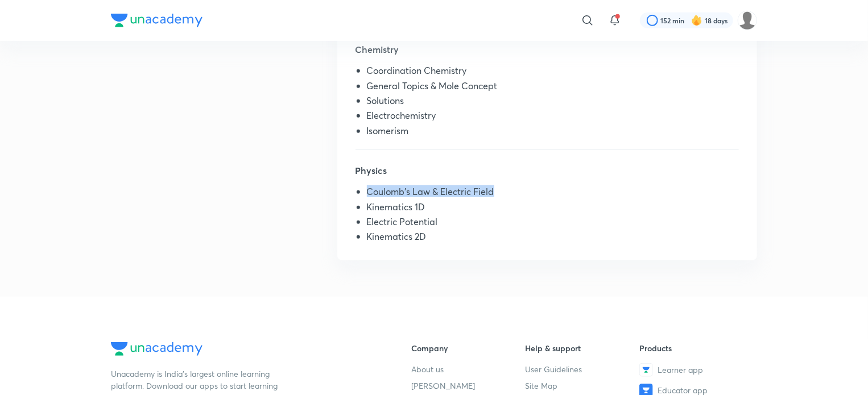 The image size is (868, 395). What do you see at coordinates (553, 103) in the screenshot?
I see `li: Solutions` at bounding box center [553, 103].